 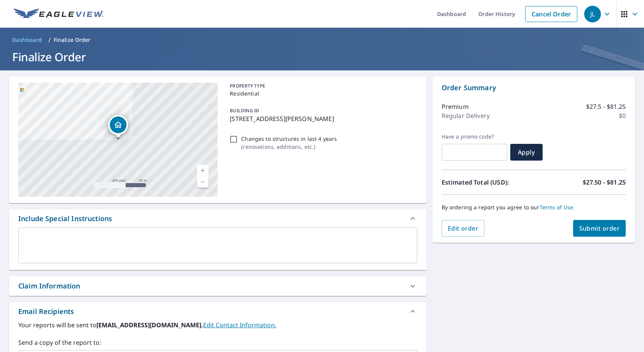 I want to click on p: $27.5 - $81.25, so click(x=606, y=106).